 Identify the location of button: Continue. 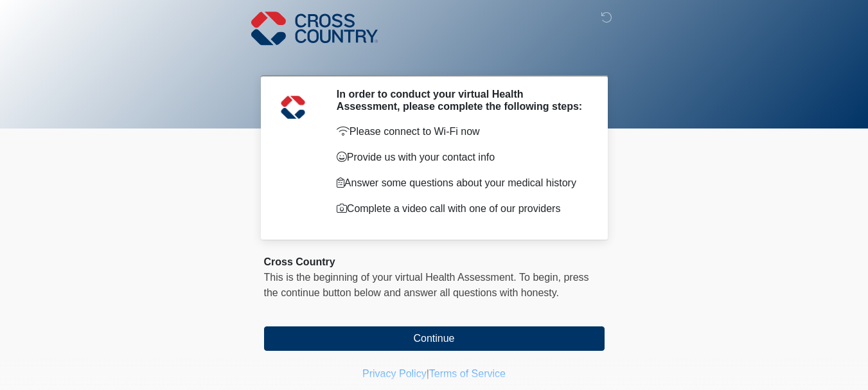
(434, 338).